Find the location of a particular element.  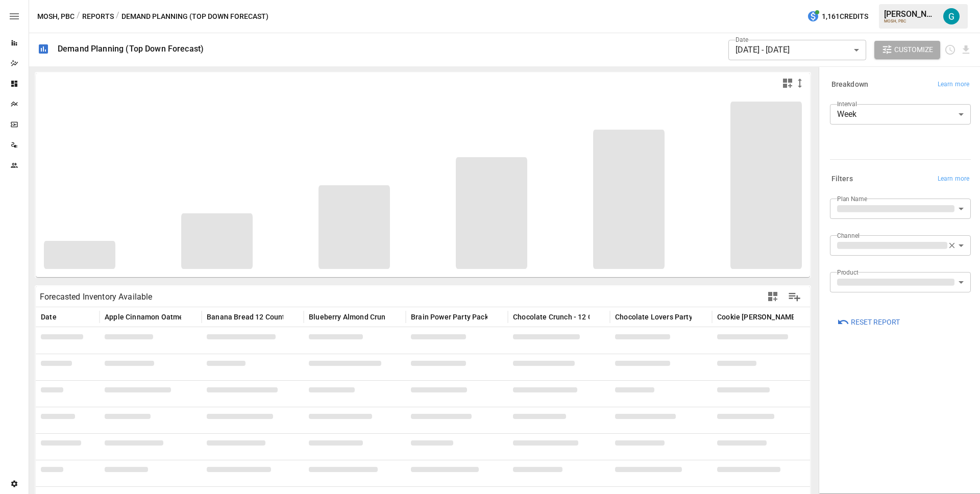

button: Gavin Acres is located at coordinates (952, 16).